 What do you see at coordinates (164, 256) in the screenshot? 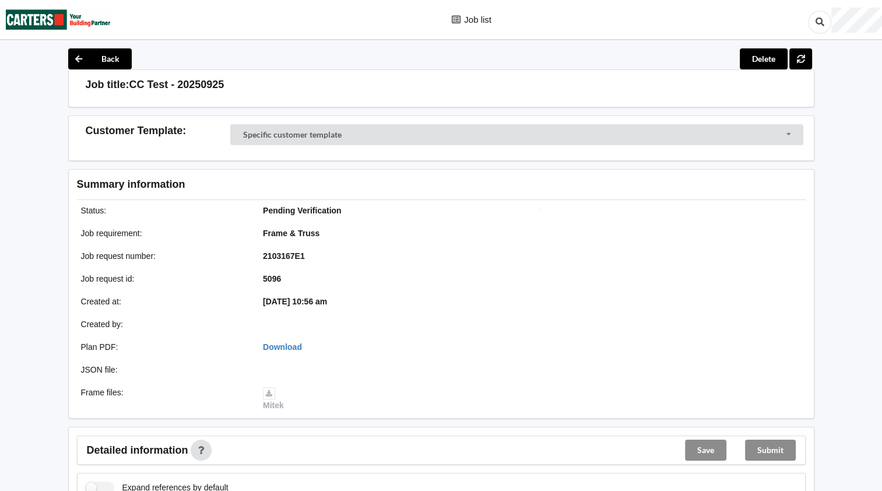
I see `div: Job request number :` at bounding box center [164, 256].